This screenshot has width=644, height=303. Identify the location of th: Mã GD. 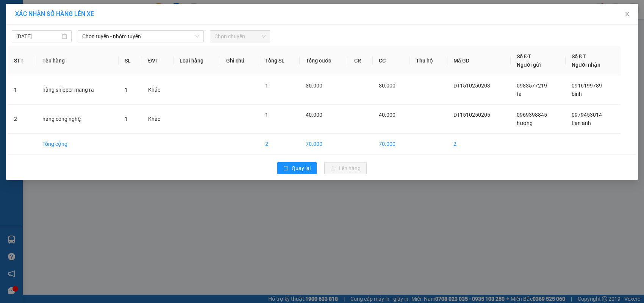
(479, 60).